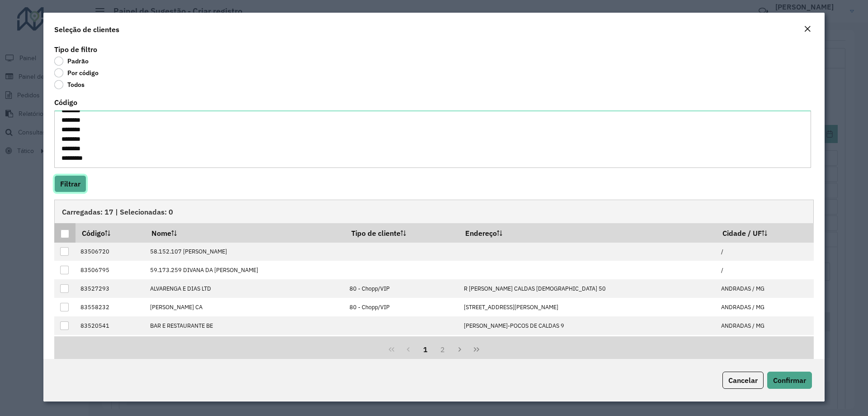 The image size is (868, 416). I want to click on td: 83506795, so click(110, 270).